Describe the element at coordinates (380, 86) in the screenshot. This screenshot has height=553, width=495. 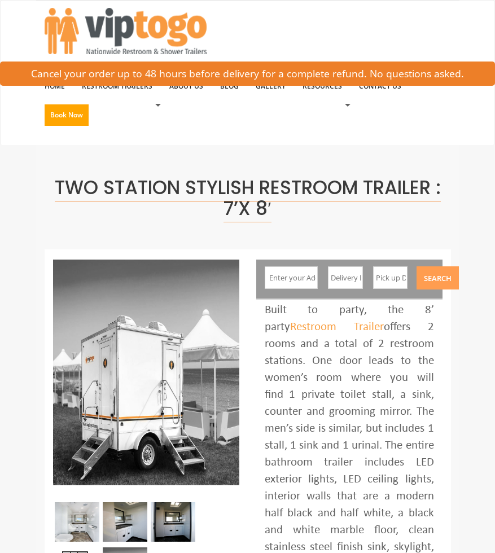
I see `a: Contact Us` at that location.